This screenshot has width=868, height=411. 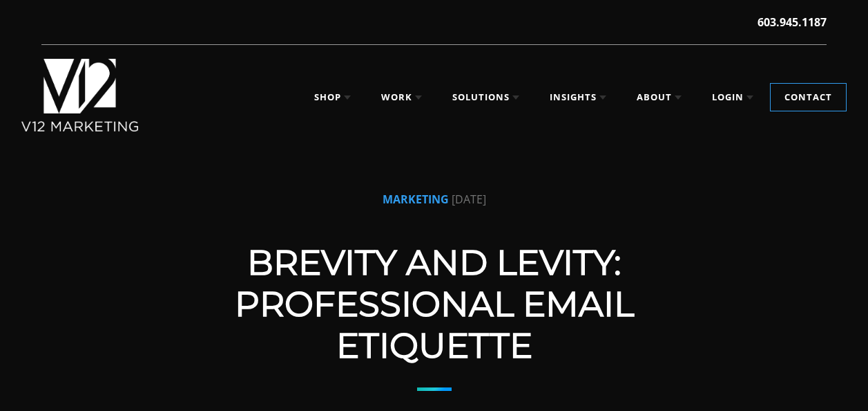 I want to click on a: Work, so click(x=402, y=98).